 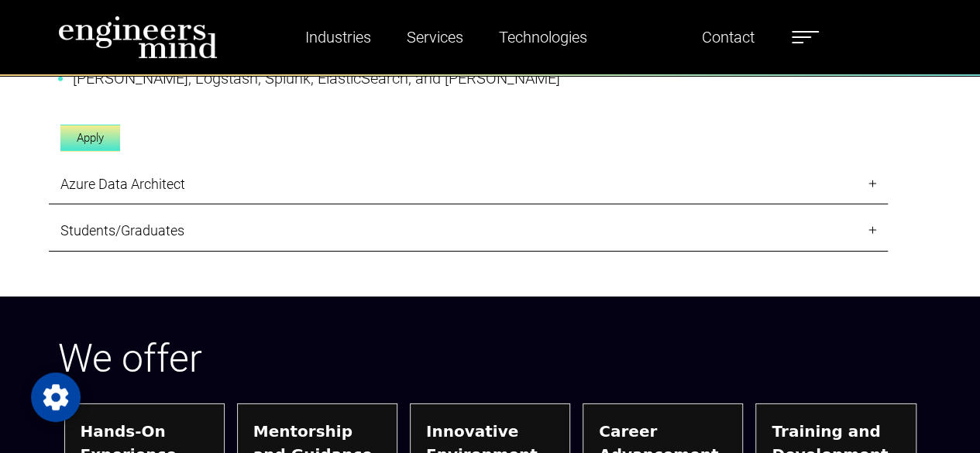 I want to click on a: Students/Graduates, so click(x=468, y=230).